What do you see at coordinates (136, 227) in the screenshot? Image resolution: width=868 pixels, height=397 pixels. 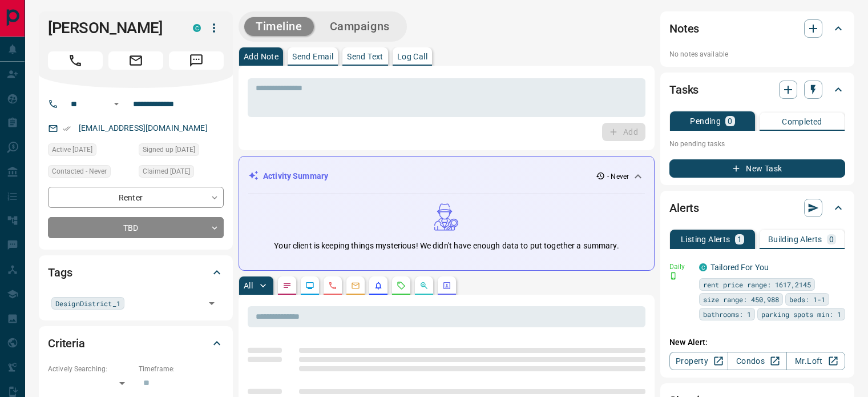 I see `div: TBD` at bounding box center [136, 227].